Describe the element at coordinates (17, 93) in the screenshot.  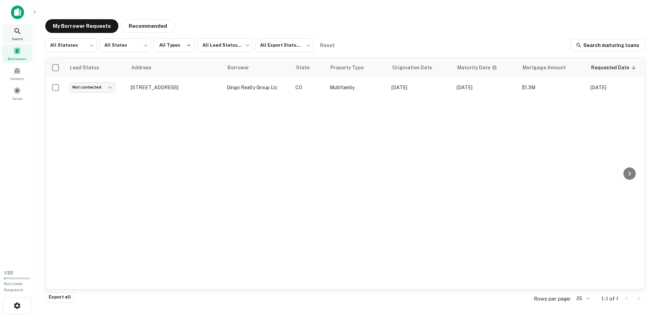
I see `a: Saved` at that location.